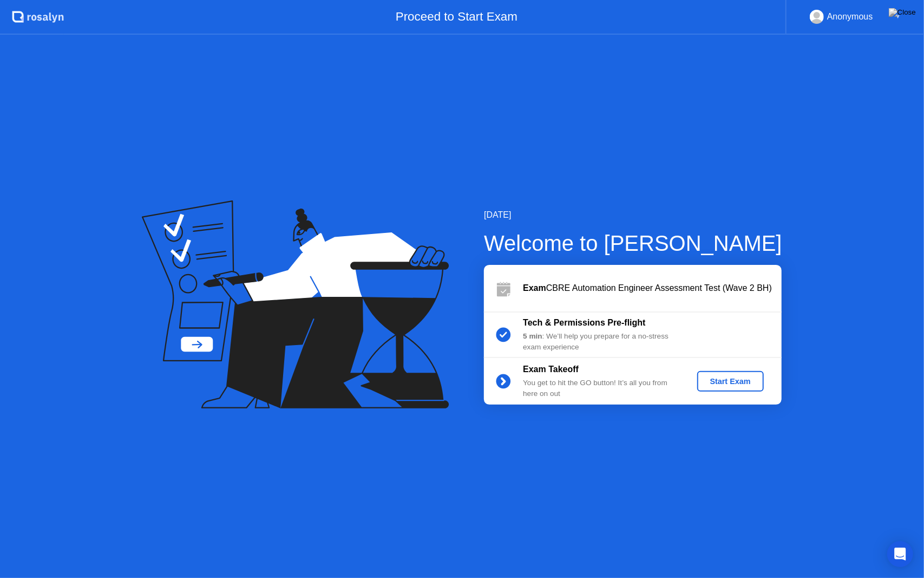 This screenshot has height=578, width=924. Describe the element at coordinates (730, 381) in the screenshot. I see `button: Start Exam` at that location.